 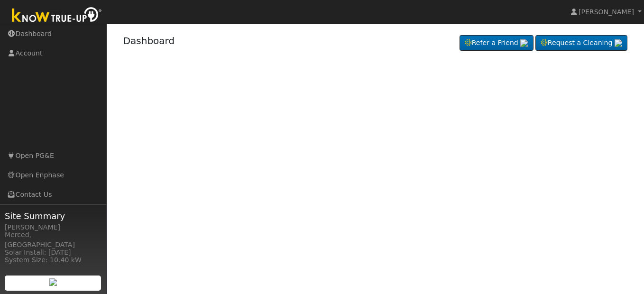 What do you see at coordinates (57, 16) in the screenshot?
I see `img: Know True-Up` at bounding box center [57, 16].